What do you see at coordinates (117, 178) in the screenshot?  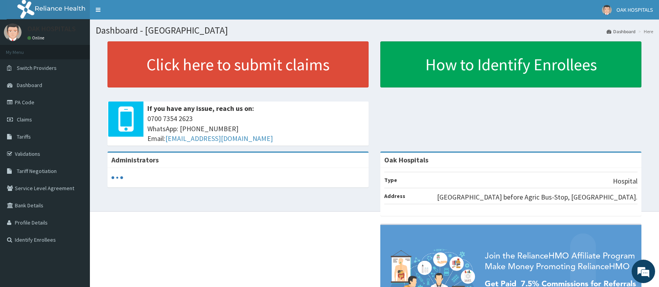 I see `svg: audio-loading` at bounding box center [117, 178].